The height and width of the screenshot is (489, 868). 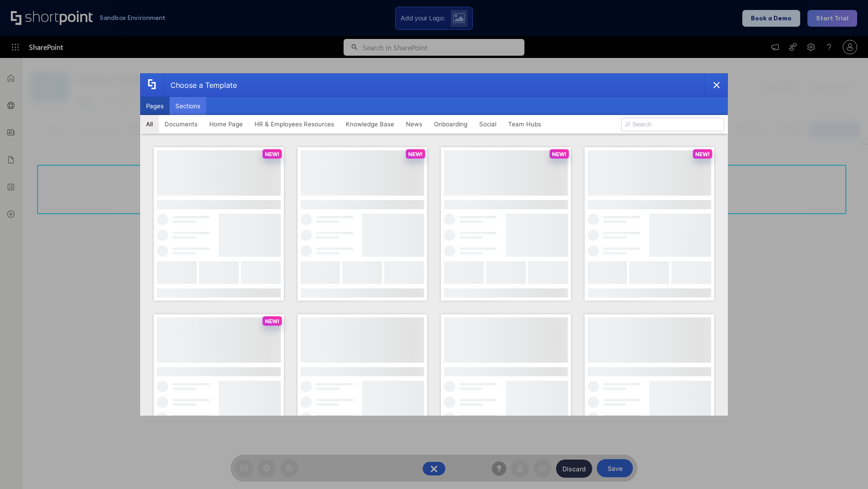 I want to click on button: Pages, so click(x=155, y=106).